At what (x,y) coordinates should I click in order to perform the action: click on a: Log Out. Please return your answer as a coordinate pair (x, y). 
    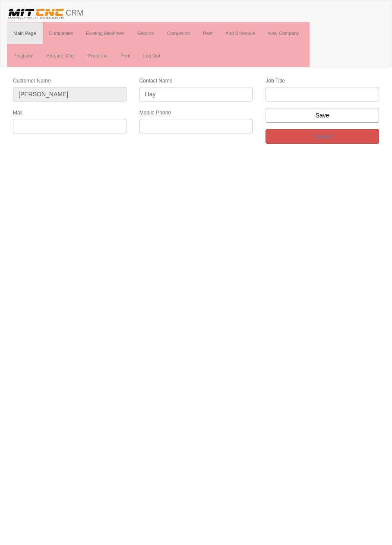
    Looking at the image, I should click on (151, 56).